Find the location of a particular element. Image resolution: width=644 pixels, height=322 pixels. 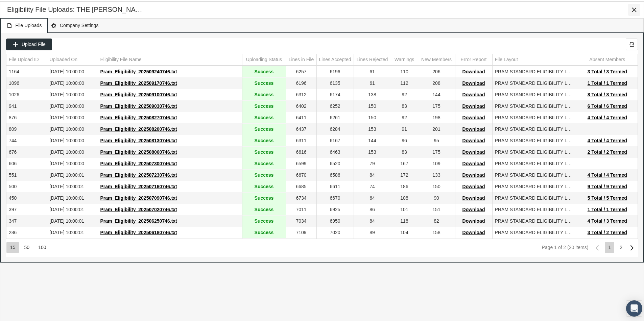

span: 6 Total / 6 Termed is located at coordinates (607, 105).